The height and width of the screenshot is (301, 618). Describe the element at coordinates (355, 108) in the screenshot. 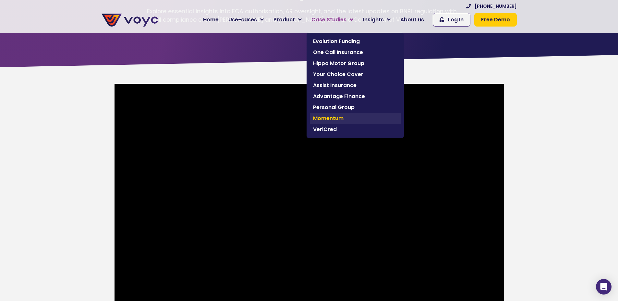

I see `span: Personal Group` at that location.